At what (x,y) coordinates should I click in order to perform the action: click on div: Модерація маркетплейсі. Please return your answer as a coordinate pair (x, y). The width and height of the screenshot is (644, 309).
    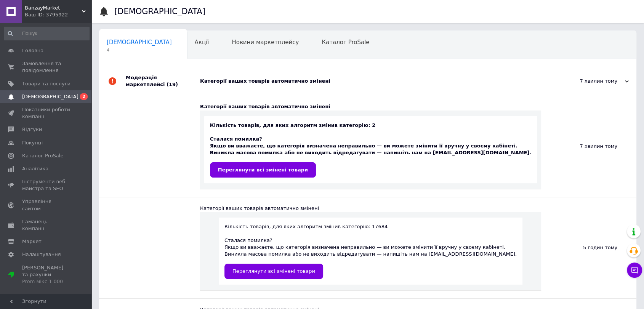
    Looking at the image, I should click on (163, 81).